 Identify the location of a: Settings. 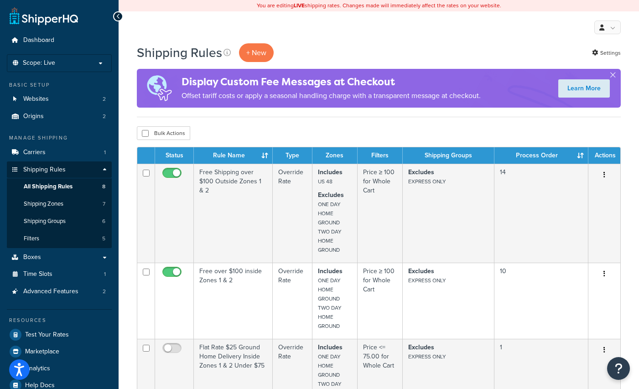
(606, 53).